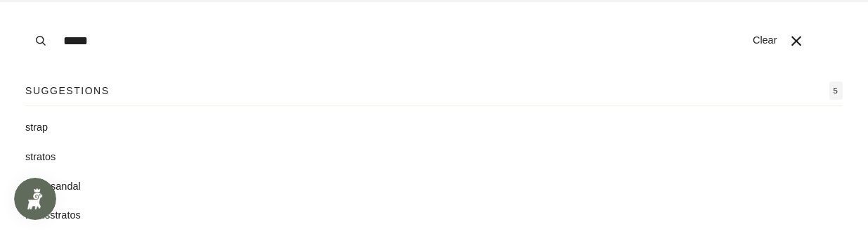 This screenshot has height=234, width=868. What do you see at coordinates (434, 187) in the screenshot?
I see `a: strap sandal` at bounding box center [434, 187].